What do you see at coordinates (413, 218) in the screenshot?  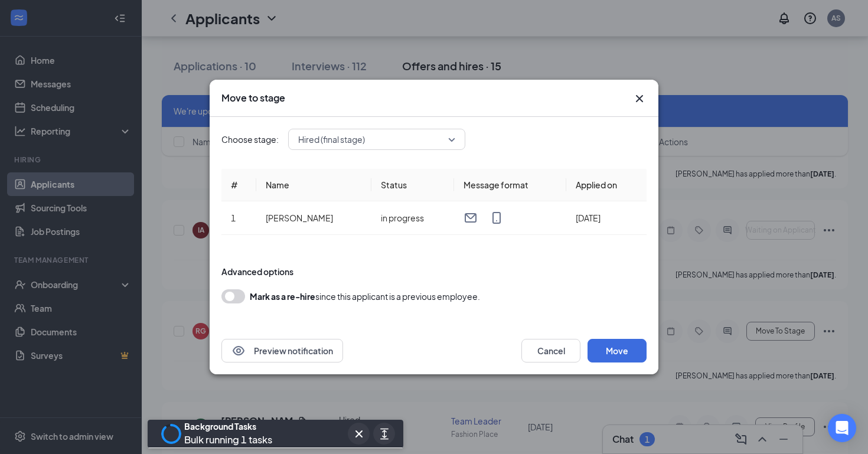 I see `td: in progress` at bounding box center [413, 218].